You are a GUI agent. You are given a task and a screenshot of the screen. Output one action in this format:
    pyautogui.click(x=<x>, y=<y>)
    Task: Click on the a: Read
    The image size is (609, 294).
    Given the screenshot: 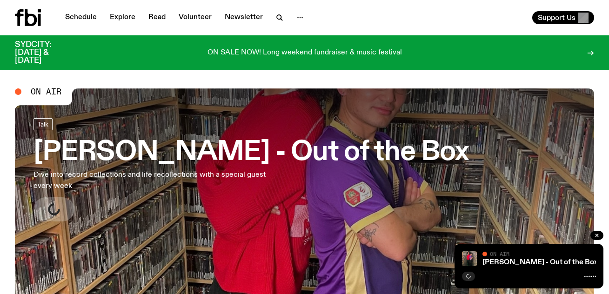 What is the action you would take?
    pyautogui.click(x=157, y=18)
    